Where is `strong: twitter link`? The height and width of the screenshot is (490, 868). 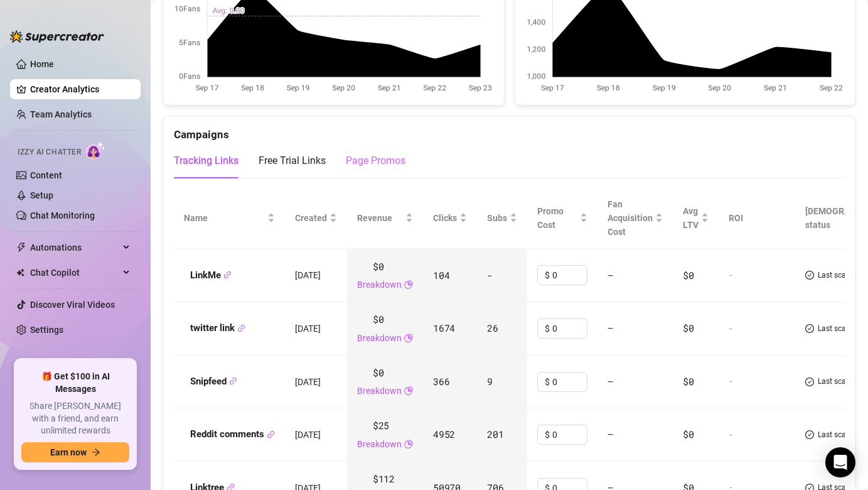 strong: twitter link is located at coordinates (218, 328).